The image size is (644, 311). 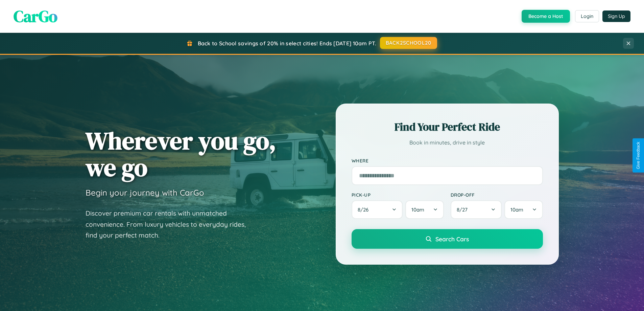 What do you see at coordinates (447, 160) in the screenshot?
I see `label: Where` at bounding box center [447, 160].